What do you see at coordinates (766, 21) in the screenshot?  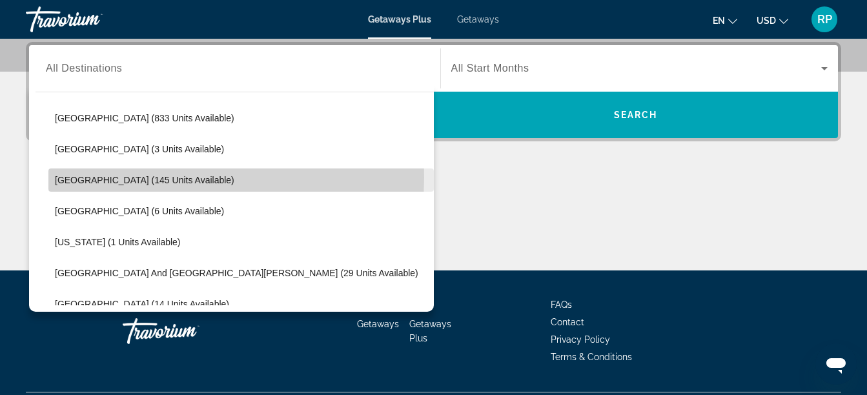 I see `span: USD` at bounding box center [766, 21].